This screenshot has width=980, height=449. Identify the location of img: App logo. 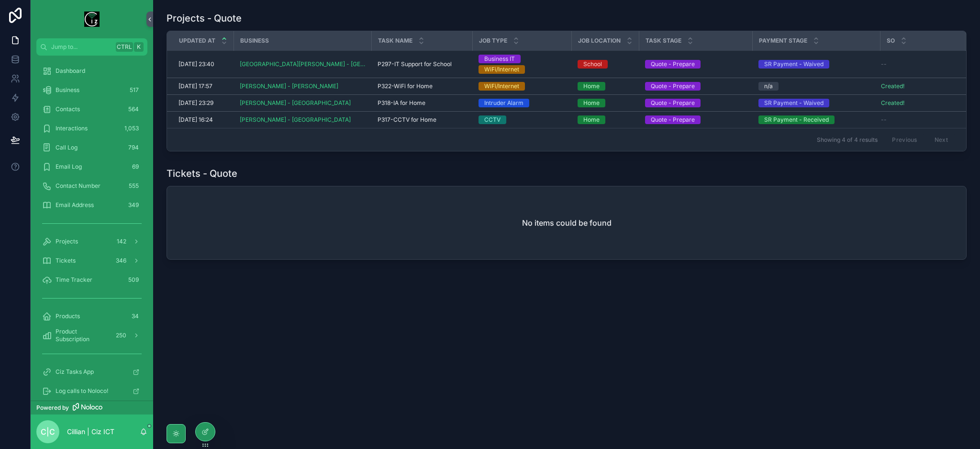
(92, 19).